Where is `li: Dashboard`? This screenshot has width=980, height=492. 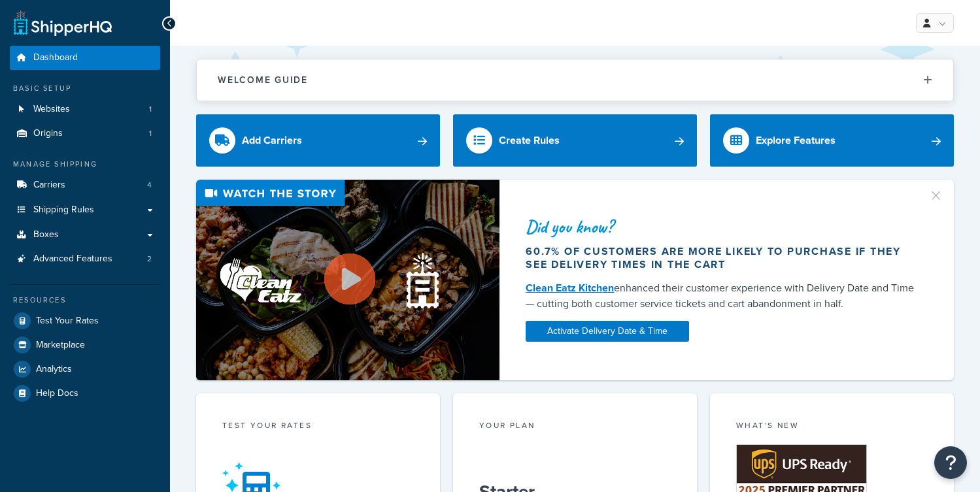 li: Dashboard is located at coordinates (85, 57).